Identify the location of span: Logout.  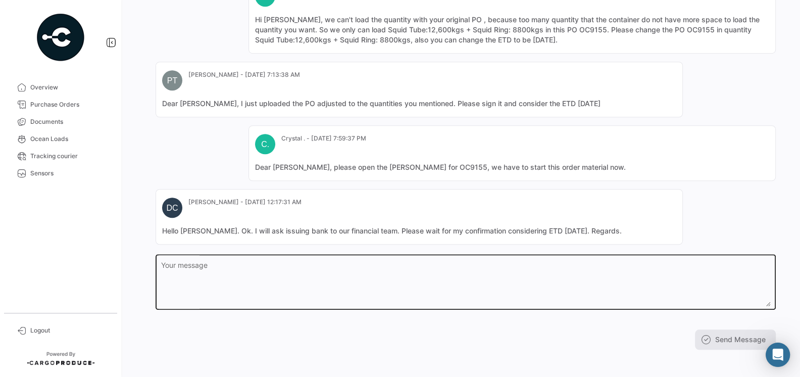
(70, 330).